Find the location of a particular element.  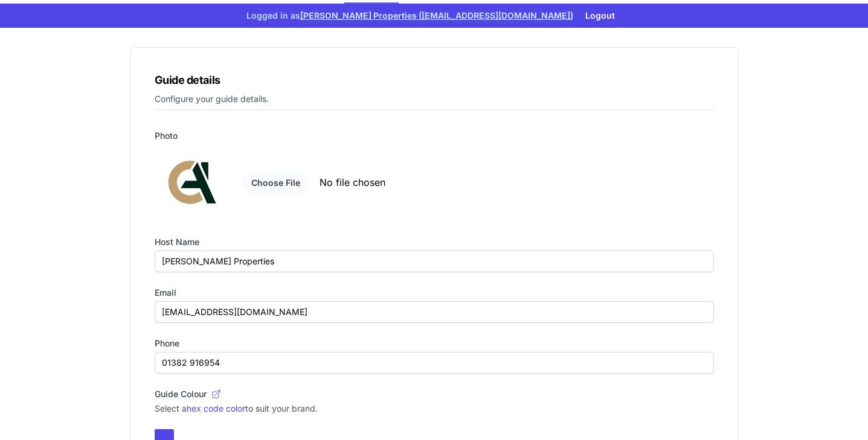

label: Host name is located at coordinates (435, 242).